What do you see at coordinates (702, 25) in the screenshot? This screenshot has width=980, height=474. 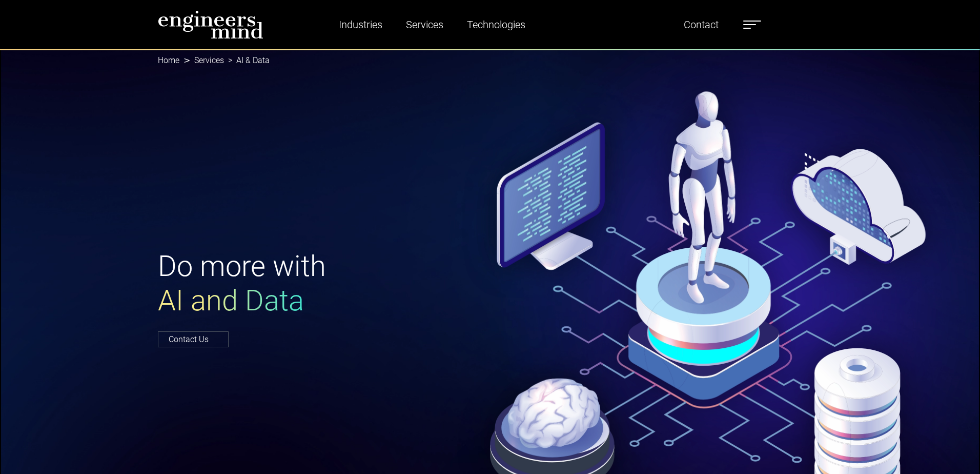 I see `a: Contact` at bounding box center [702, 25].